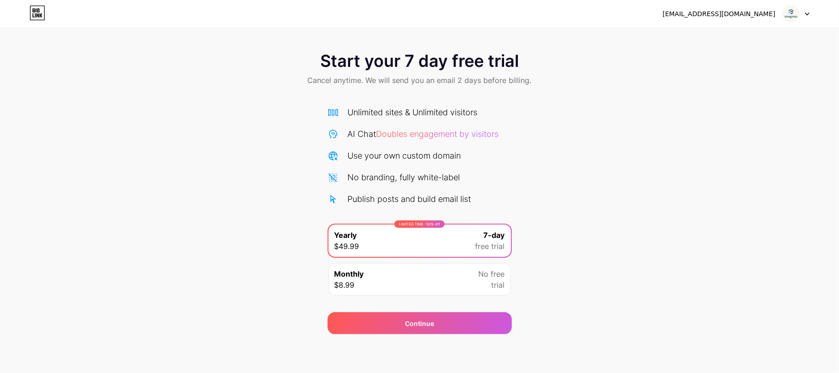  I want to click on div: Continue, so click(419, 323).